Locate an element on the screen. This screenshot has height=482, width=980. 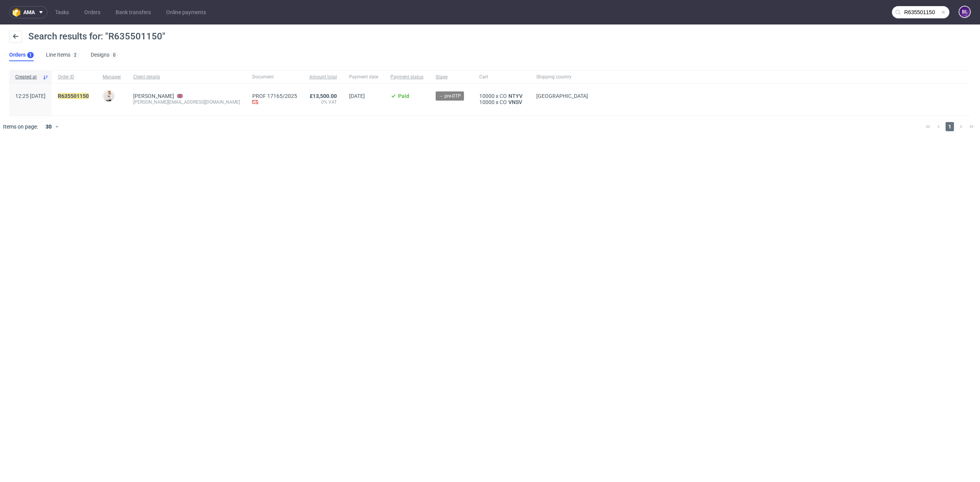
mark: R635501150 is located at coordinates (73, 96).